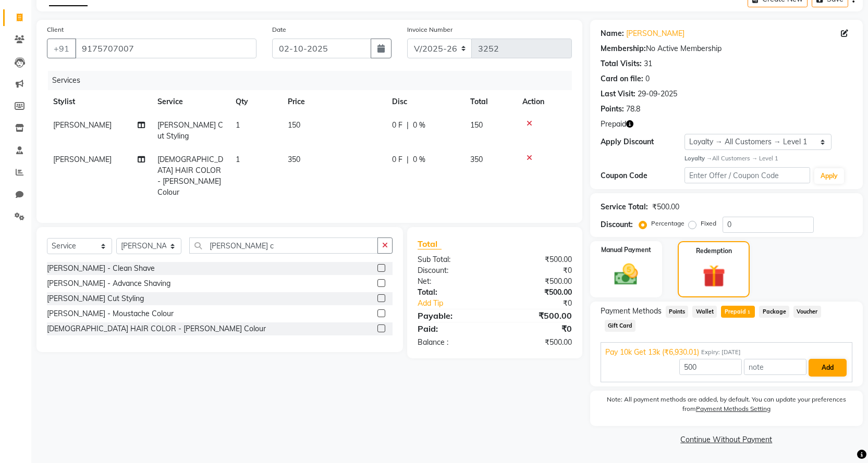 The height and width of the screenshot is (463, 868). What do you see at coordinates (677, 312) in the screenshot?
I see `span: Points` at bounding box center [677, 312].